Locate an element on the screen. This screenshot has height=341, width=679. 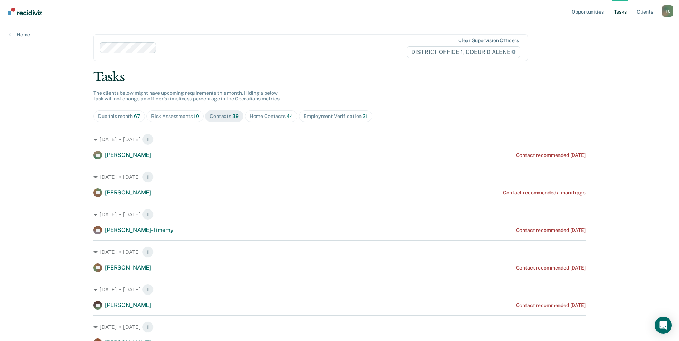
div: Contacts is located at coordinates (224, 116).